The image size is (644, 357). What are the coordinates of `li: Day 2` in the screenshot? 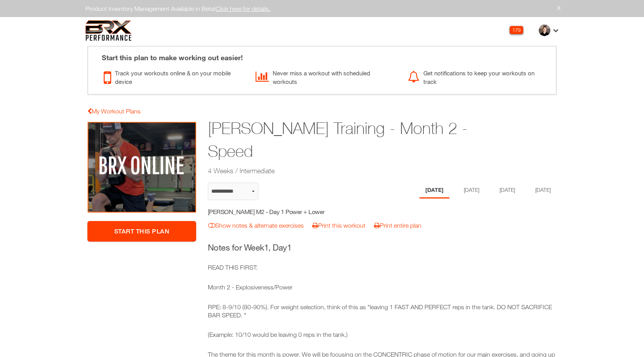 It's located at (472, 190).